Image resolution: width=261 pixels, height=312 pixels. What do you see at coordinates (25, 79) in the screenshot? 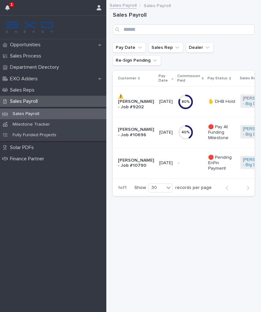
I see `p: EXO Adders` at bounding box center [25, 79].